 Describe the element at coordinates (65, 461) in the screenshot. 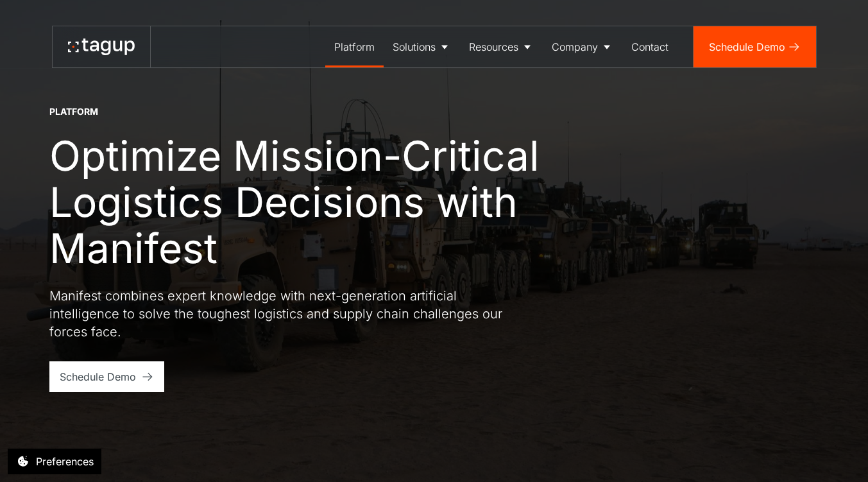

I see `div: Preferences` at that location.